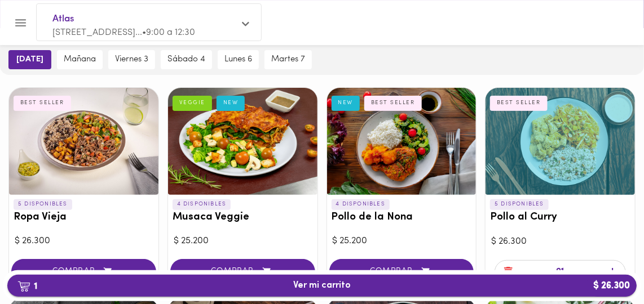 This screenshot has width=644, height=304. What do you see at coordinates (79, 60) in the screenshot?
I see `span: mañana` at bounding box center [79, 60].